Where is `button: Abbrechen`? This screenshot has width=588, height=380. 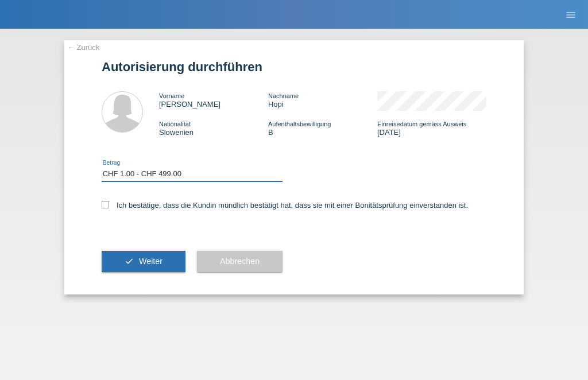
button: Abbrechen is located at coordinates (239, 261).